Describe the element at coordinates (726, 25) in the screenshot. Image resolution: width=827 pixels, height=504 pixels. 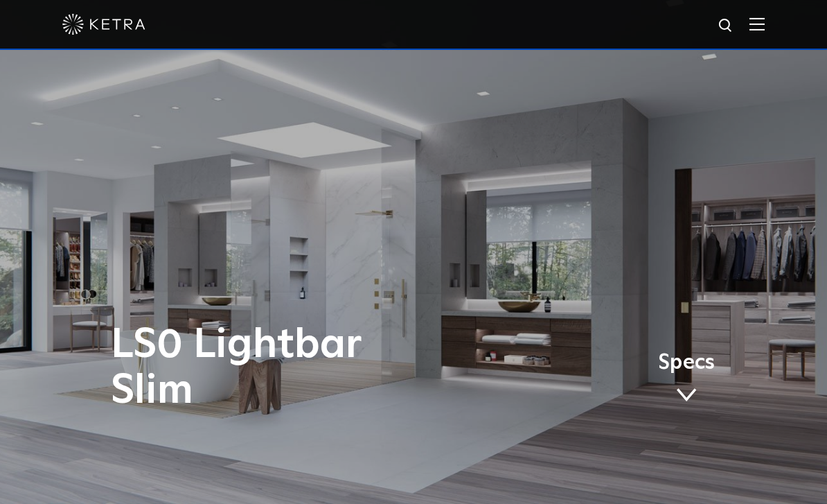
I see `img: search icon` at that location.